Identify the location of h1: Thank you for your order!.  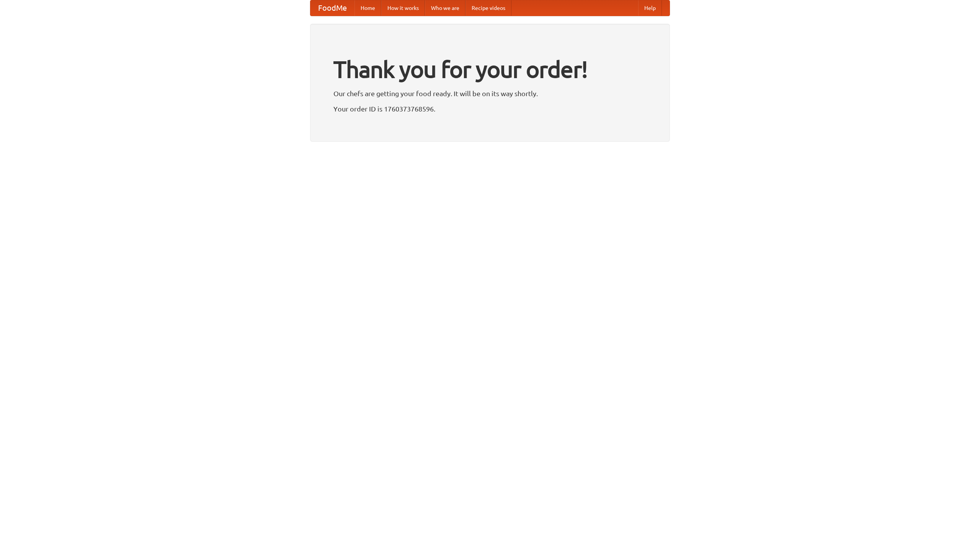
(490, 69).